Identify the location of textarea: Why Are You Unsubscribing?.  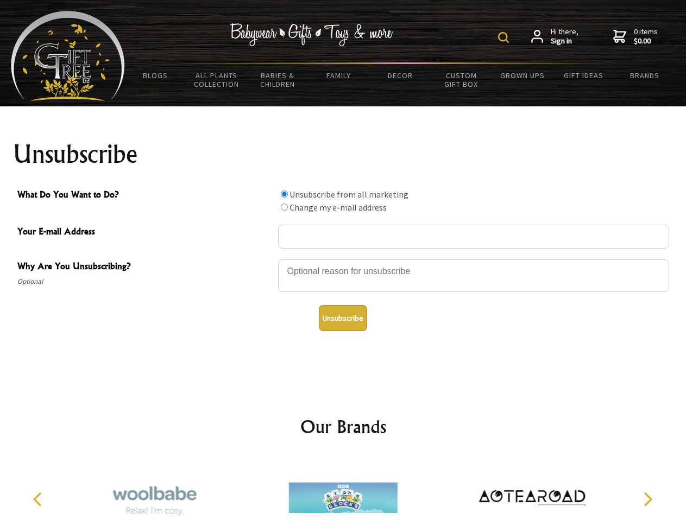
(474, 276).